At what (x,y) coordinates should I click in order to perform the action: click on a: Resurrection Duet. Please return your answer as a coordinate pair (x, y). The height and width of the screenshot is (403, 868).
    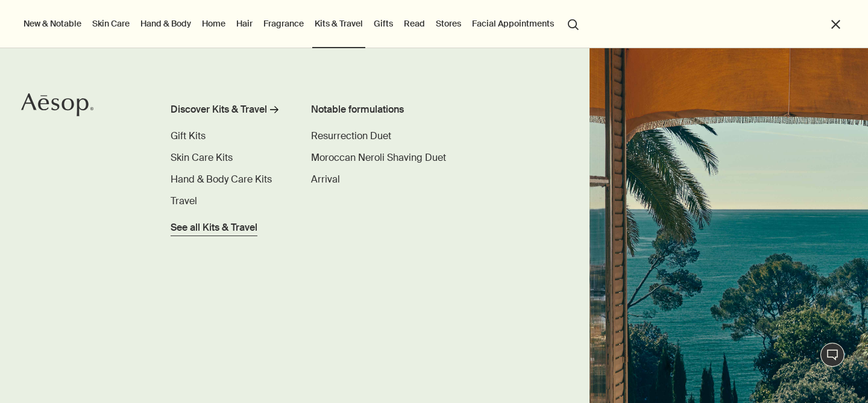
    Looking at the image, I should click on (351, 136).